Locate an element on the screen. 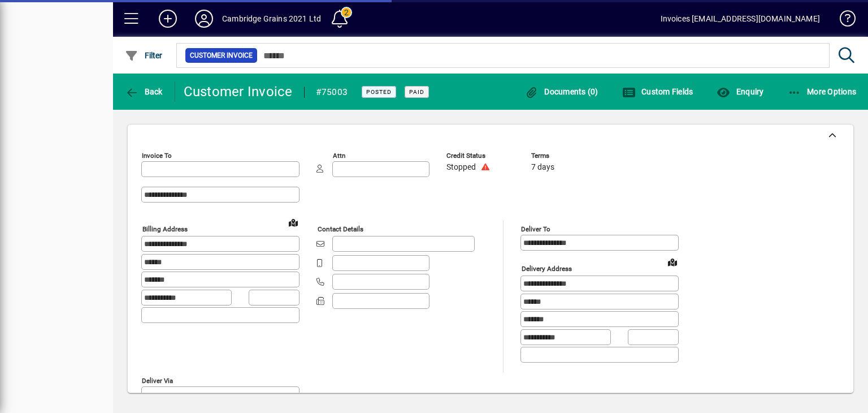 The height and width of the screenshot is (413, 868). div: Cambridge Grains 2021 Ltd is located at coordinates (271, 19).